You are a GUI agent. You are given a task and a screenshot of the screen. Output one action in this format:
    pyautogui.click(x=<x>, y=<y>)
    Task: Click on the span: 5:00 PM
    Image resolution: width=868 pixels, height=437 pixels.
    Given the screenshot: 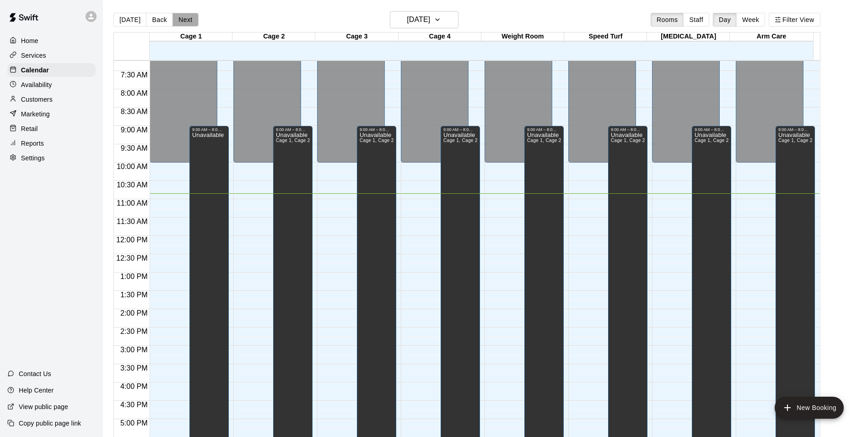 What is the action you would take?
    pyautogui.click(x=134, y=423)
    